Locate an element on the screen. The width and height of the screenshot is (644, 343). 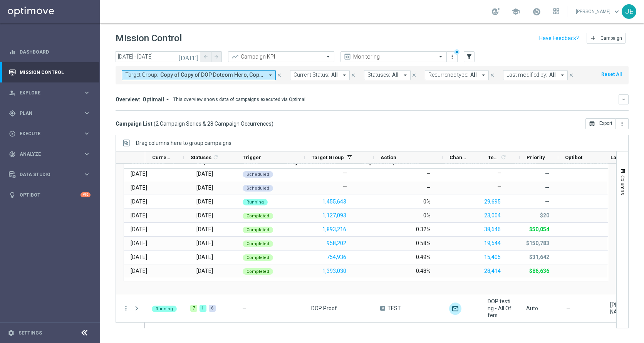
div: Row Groups is located at coordinates (183, 143).